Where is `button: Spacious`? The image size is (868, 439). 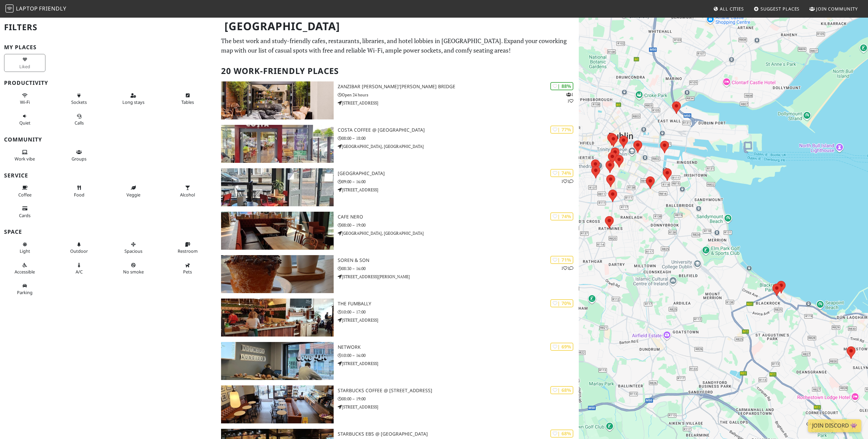 button: Spacious is located at coordinates (134, 248).